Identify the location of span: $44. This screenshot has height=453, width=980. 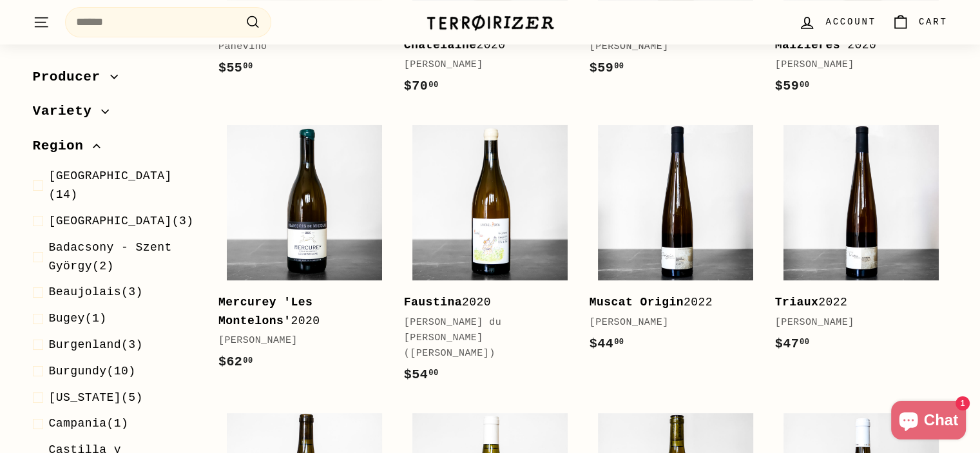
(607, 343).